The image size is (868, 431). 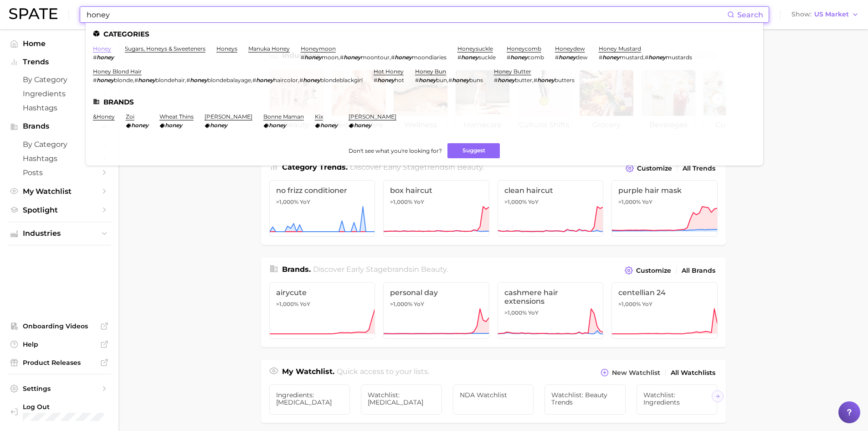 What do you see at coordinates (342, 80) in the screenshot?
I see `span: blondeblackgirl` at bounding box center [342, 80].